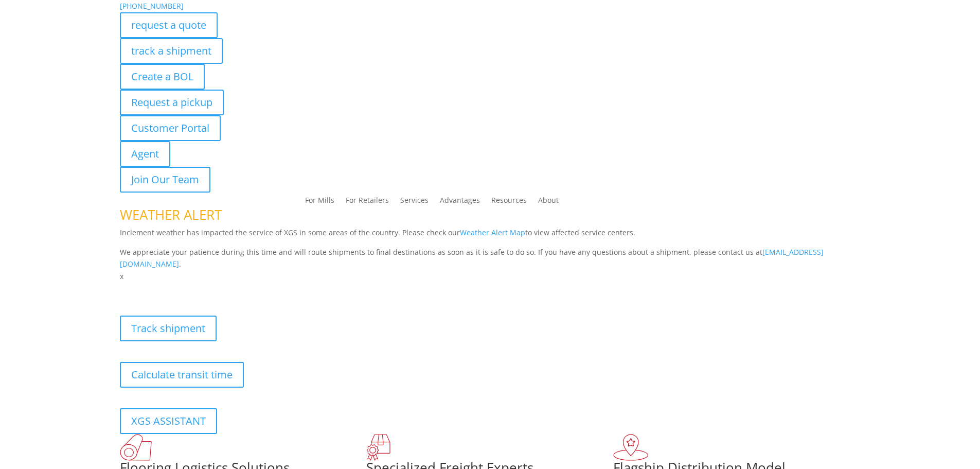 The image size is (980, 469). What do you see at coordinates (460, 202) in the screenshot?
I see `a: Advantages` at bounding box center [460, 202].